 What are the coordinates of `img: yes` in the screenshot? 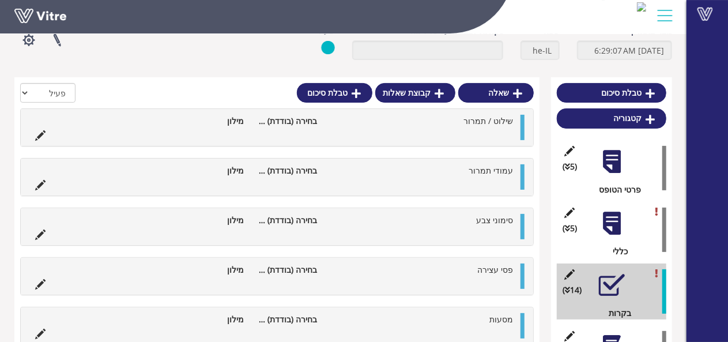 It's located at (328, 47).